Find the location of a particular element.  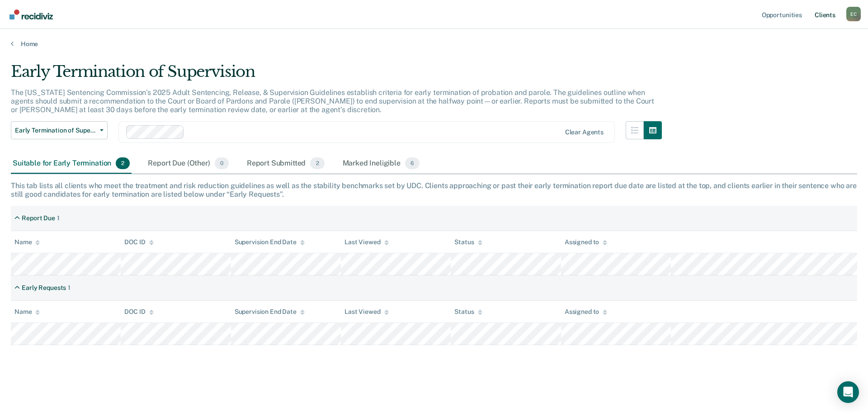

a: Home is located at coordinates (434, 44).